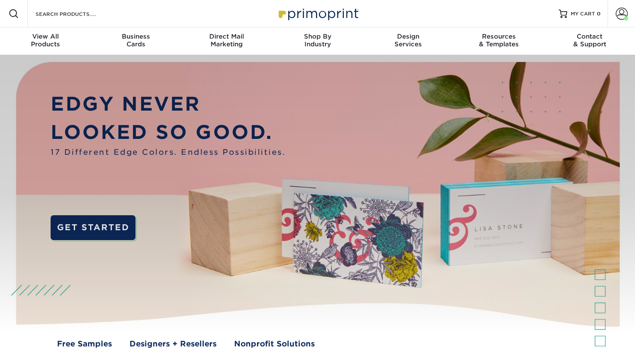 The width and height of the screenshot is (635, 364). I want to click on div: Industry, so click(318, 40).